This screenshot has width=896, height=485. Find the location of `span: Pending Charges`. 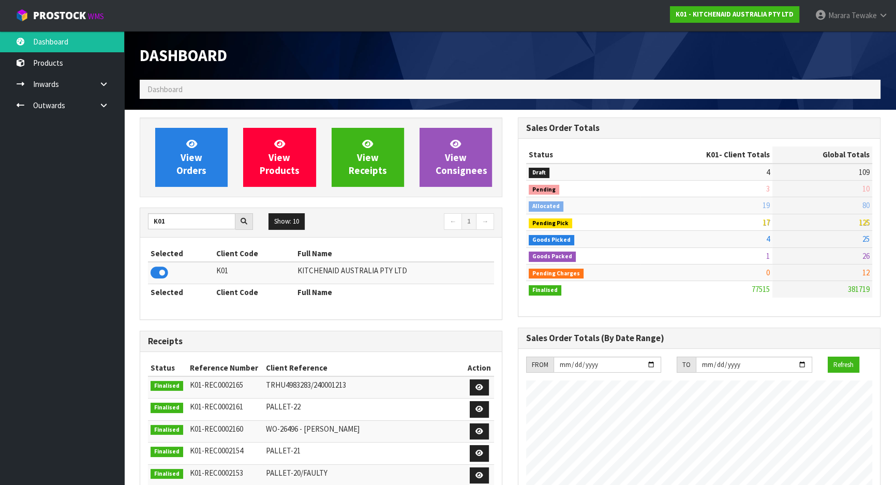

span: Pending Charges is located at coordinates (556, 274).